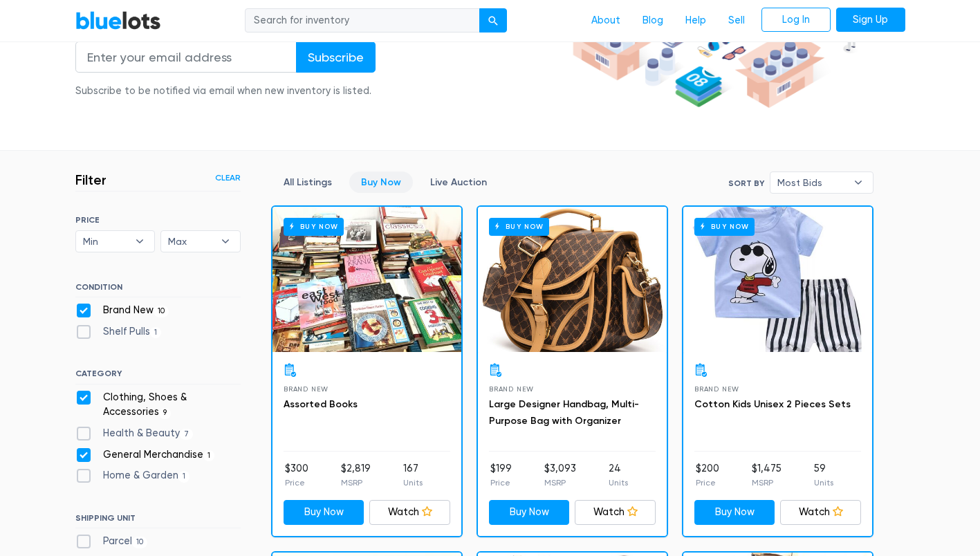 The image size is (980, 556). What do you see at coordinates (356, 475) in the screenshot?
I see `li: $2,819` at bounding box center [356, 475].